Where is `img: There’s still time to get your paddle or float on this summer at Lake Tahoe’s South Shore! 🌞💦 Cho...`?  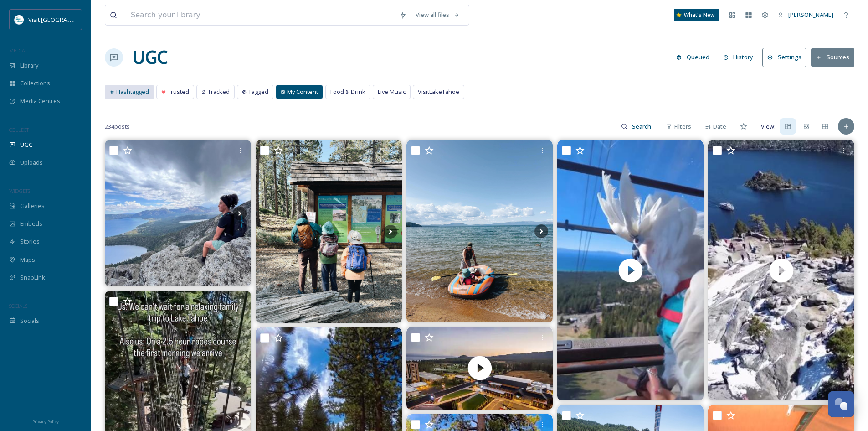 img: There’s still time to get your paddle or float on this summer at Lake Tahoe’s South Shore! 🌞💦 Cho... is located at coordinates (480, 231).